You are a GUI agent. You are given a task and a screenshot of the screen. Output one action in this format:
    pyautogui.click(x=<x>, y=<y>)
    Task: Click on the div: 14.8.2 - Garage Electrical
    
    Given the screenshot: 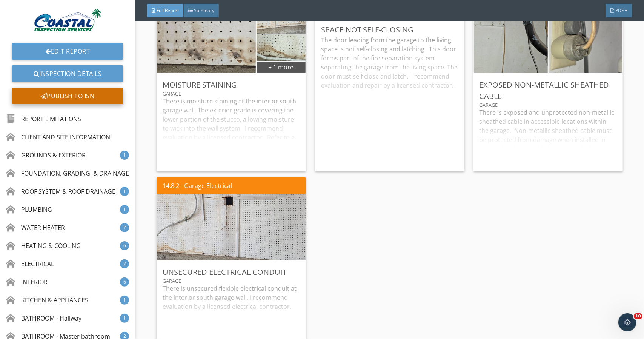 What is the action you would take?
    pyautogui.click(x=197, y=186)
    